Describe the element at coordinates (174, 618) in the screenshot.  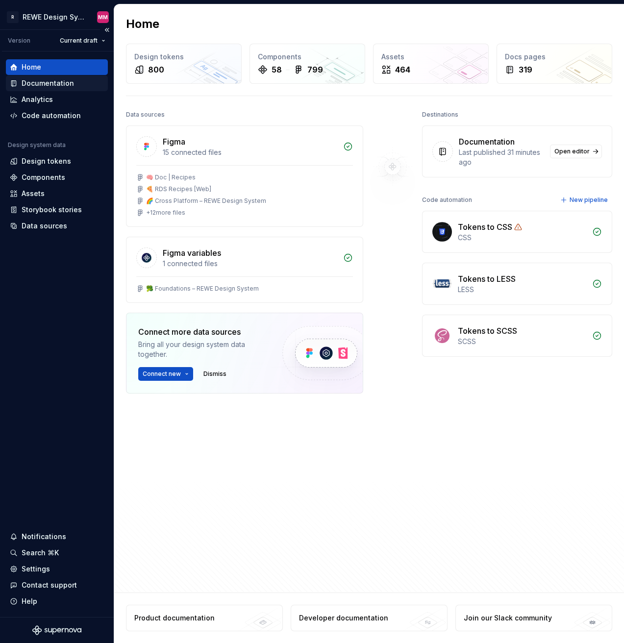
I see `div: Product documentation` at that location.